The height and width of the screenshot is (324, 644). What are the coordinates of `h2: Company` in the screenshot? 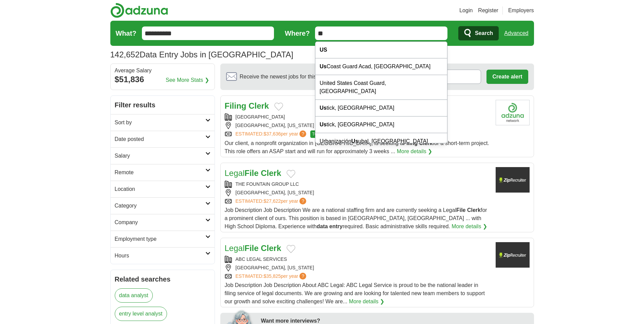 It's located at (160, 222).